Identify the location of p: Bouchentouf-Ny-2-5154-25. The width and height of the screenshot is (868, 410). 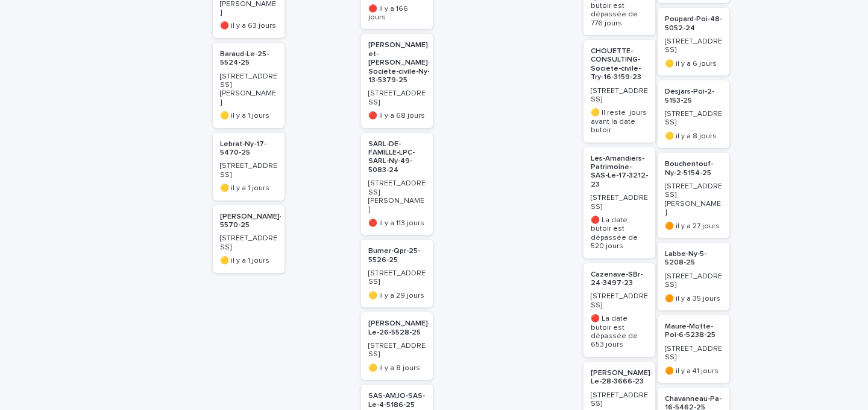
(694, 168).